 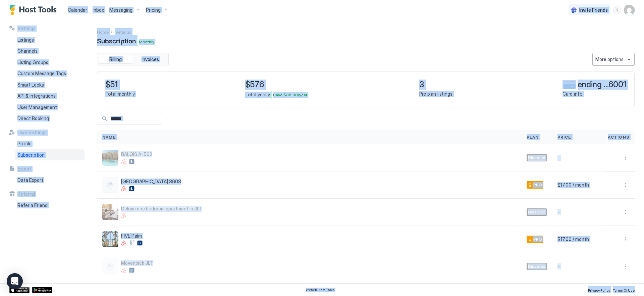 What do you see at coordinates (49, 73) in the screenshot?
I see `a: Custom Message Tags` at bounding box center [49, 73].